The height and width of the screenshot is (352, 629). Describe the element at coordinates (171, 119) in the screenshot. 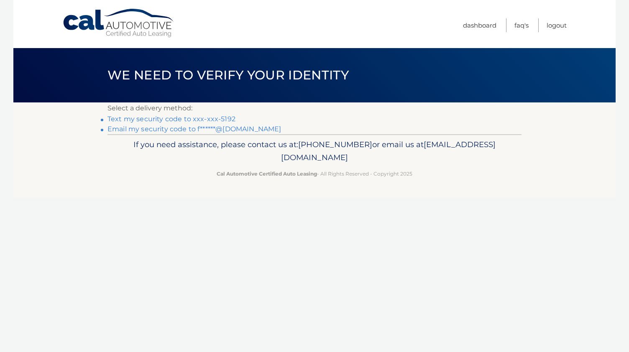

I see `a: Text my security code to xxx-xxx-5192` at that location.